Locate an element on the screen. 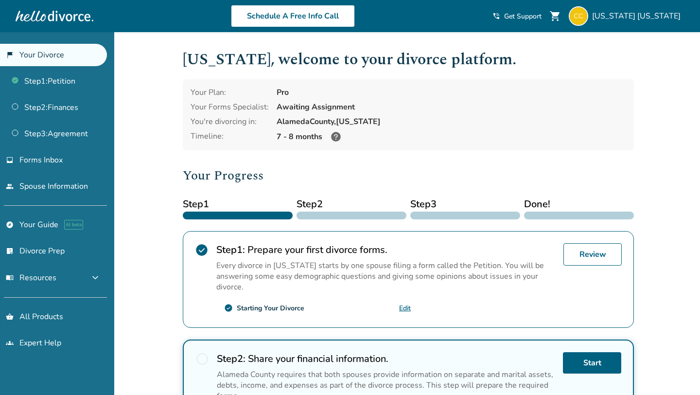 The height and width of the screenshot is (395, 700). span: people is located at coordinates (10, 186).